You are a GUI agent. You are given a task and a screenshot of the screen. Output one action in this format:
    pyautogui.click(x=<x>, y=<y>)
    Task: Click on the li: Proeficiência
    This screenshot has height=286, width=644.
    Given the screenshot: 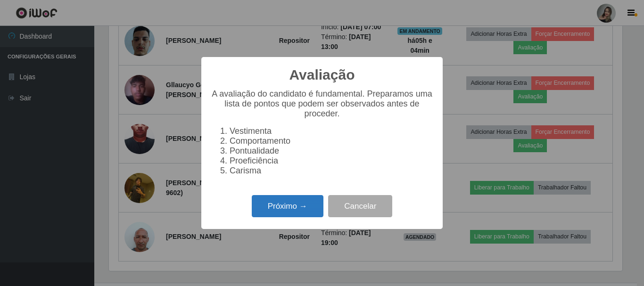 What is the action you would take?
    pyautogui.click(x=331, y=161)
    